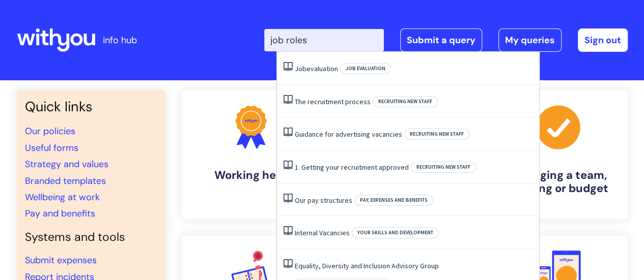  What do you see at coordinates (323, 200) in the screenshot?
I see `a: Our pay structures` at bounding box center [323, 200].